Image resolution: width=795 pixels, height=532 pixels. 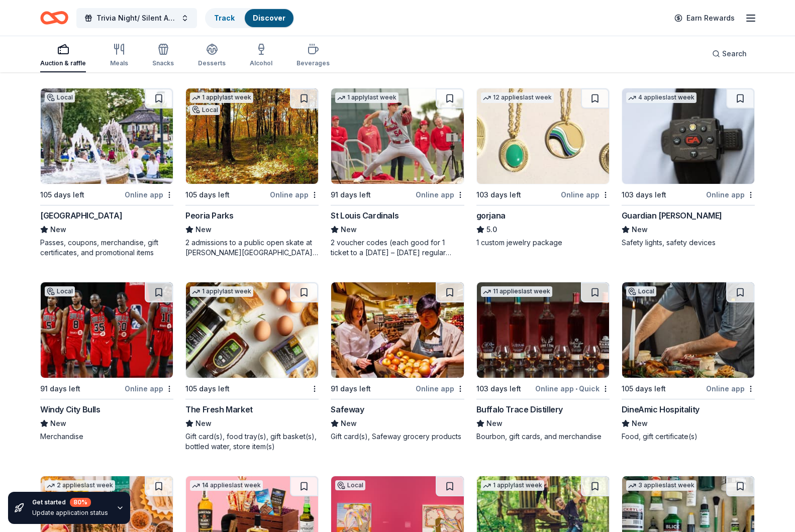 I want to click on div: Auction & raffle, so click(x=63, y=64).